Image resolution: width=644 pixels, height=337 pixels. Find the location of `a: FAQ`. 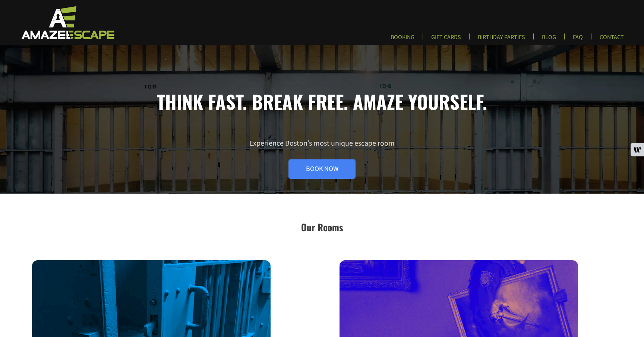

a: FAQ is located at coordinates (578, 39).